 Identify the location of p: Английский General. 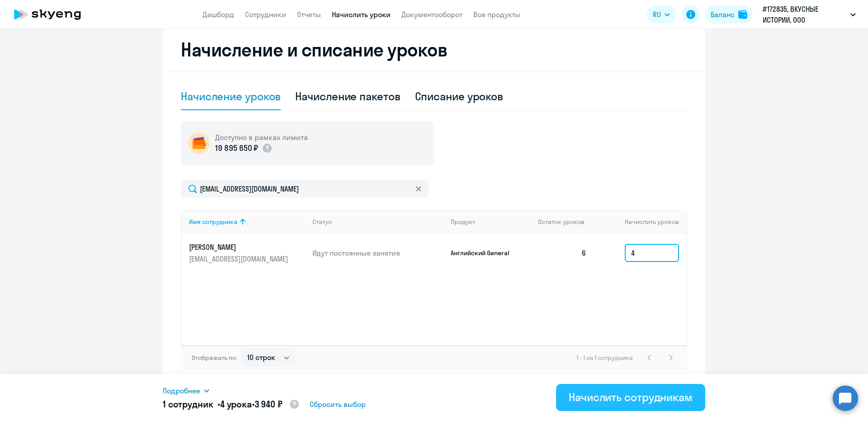
(484, 253).